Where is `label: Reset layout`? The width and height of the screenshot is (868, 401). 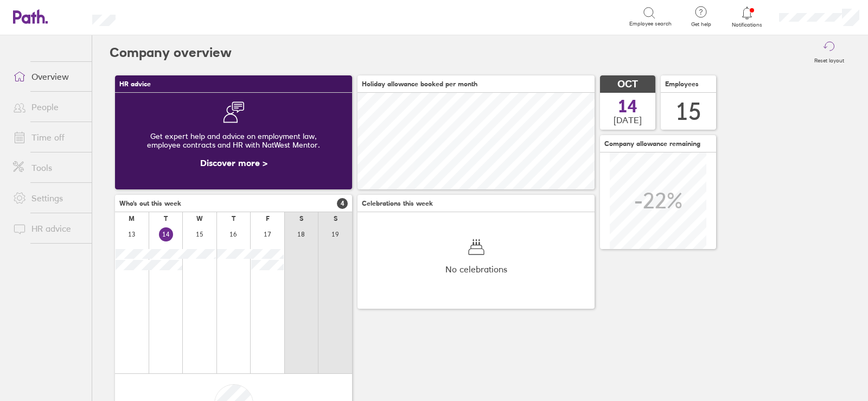
label: Reset layout is located at coordinates (828, 59).